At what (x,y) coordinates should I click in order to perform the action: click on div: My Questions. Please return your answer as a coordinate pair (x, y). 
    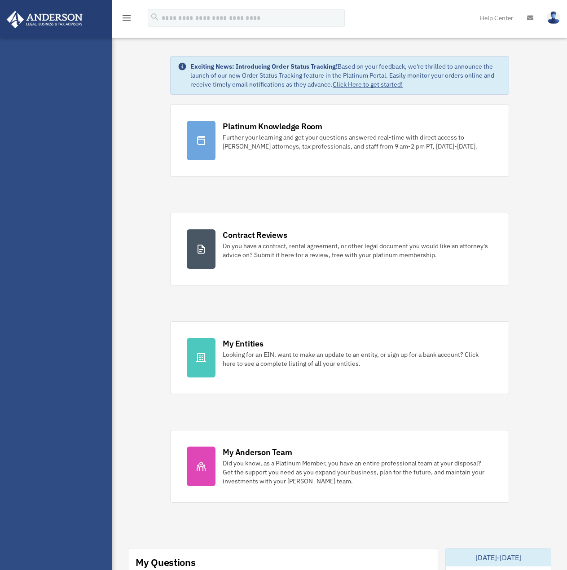
    Looking at the image, I should click on (166, 563).